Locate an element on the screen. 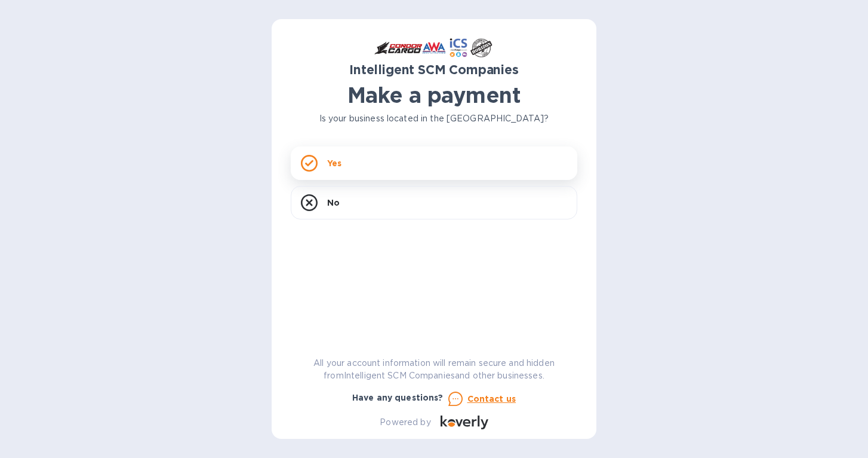  u: Contact us is located at coordinates (492, 399).